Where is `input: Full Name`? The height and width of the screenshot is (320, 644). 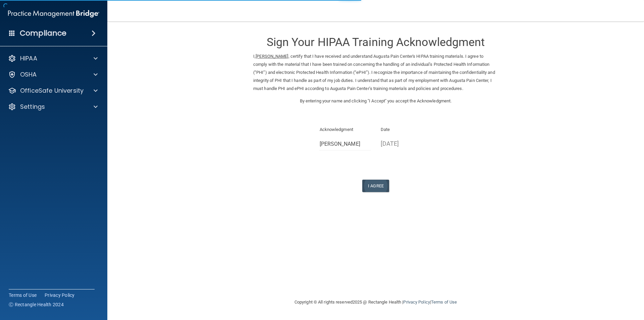 input: Full Name is located at coordinates (345, 144).